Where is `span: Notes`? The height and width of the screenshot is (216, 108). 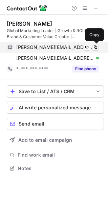 span: Notes is located at coordinates (59, 169).